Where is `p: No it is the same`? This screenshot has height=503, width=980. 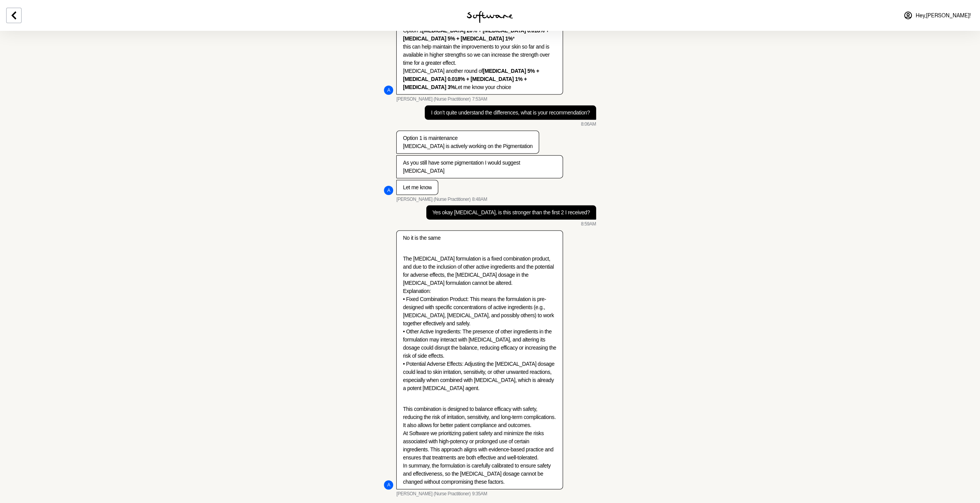 p: No it is the same is located at coordinates (479, 237).